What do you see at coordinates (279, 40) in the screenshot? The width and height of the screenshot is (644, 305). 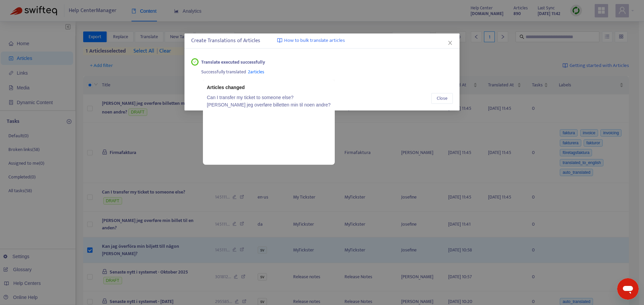 I see `img: image-link` at bounding box center [279, 40].